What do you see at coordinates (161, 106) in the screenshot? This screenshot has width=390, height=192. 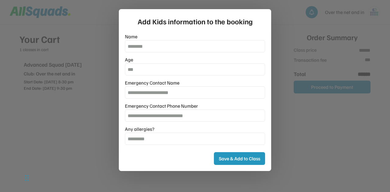 I see `div: Emergency Contact Phone Number` at bounding box center [161, 106].